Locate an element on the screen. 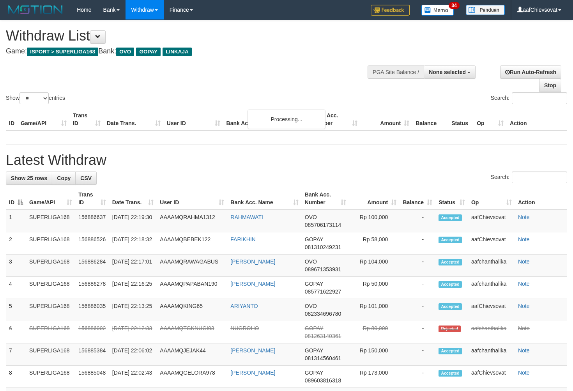 This screenshot has height=391, width=573. td: 3 is located at coordinates (16, 265).